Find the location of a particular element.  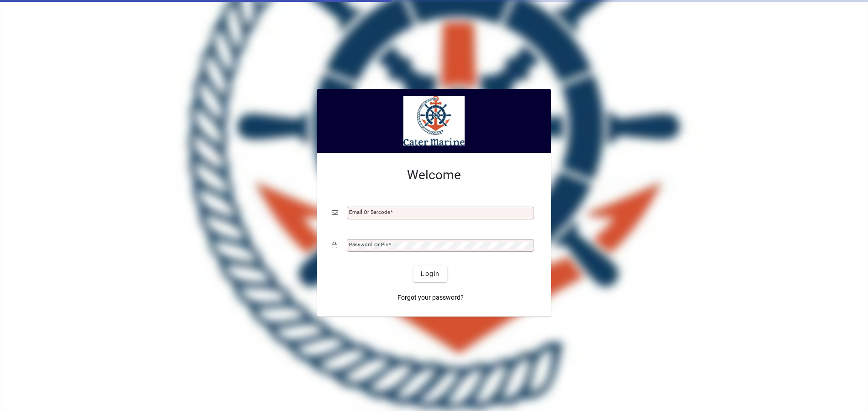

a: Forgot your password? is located at coordinates (430, 298).